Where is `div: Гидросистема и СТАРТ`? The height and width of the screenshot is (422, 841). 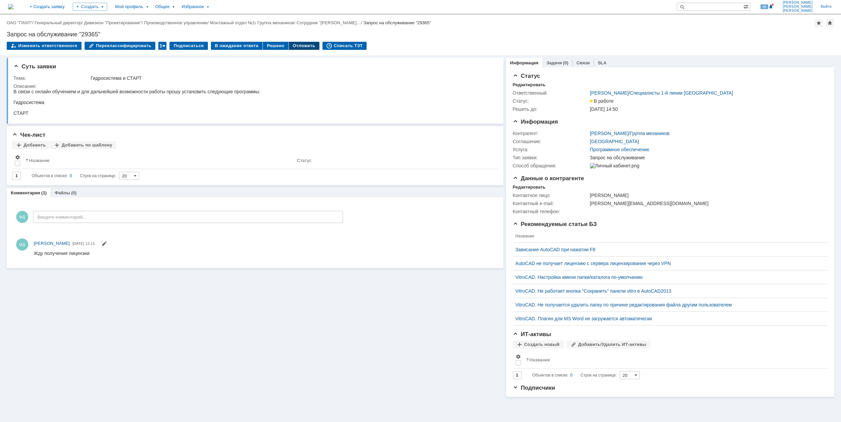
div: Гидросистема и СТАРТ is located at coordinates (291, 78).